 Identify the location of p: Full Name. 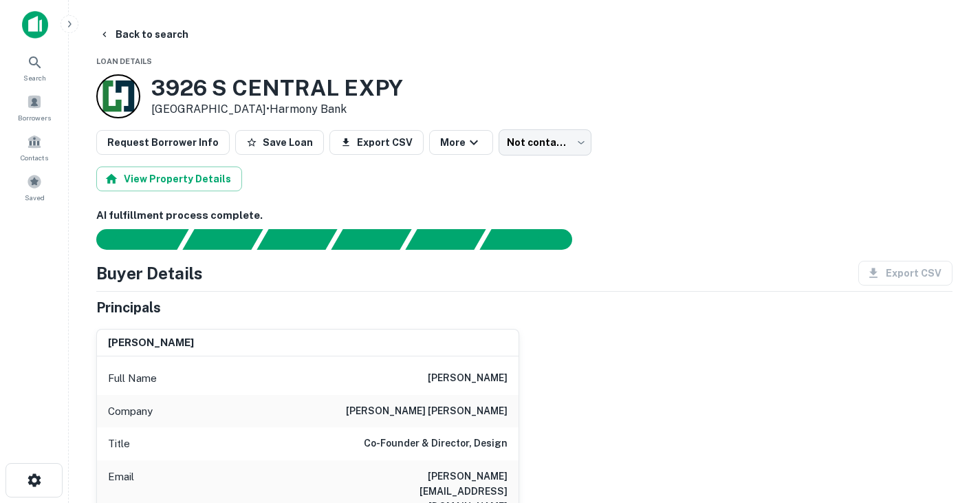
(132, 378).